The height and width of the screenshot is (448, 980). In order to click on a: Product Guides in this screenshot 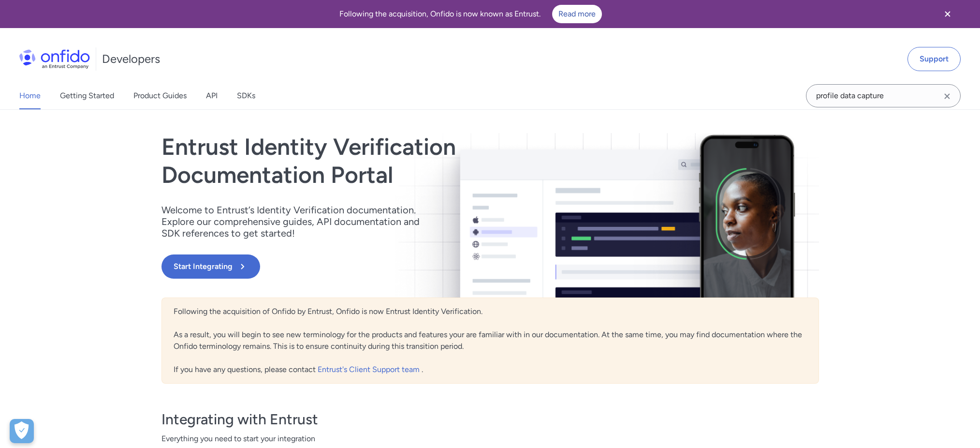, I will do `click(160, 96)`.